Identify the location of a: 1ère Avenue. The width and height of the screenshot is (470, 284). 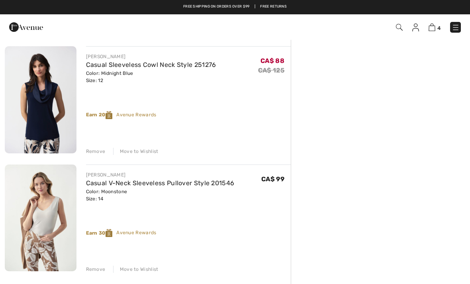
(26, 26).